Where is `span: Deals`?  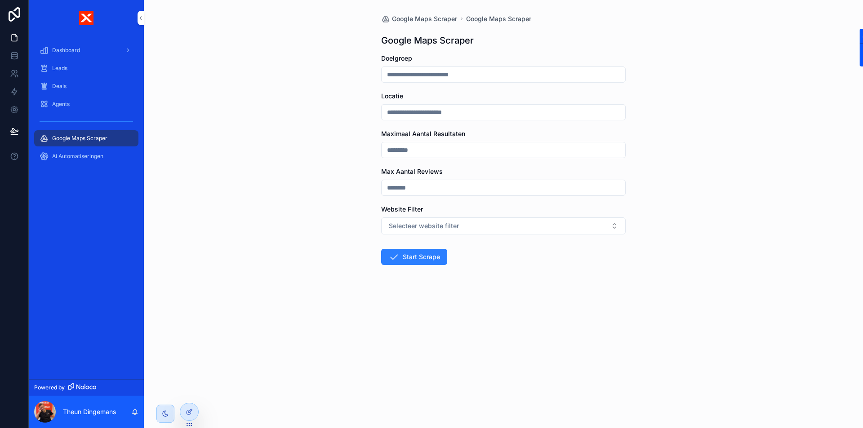 span: Deals is located at coordinates (59, 86).